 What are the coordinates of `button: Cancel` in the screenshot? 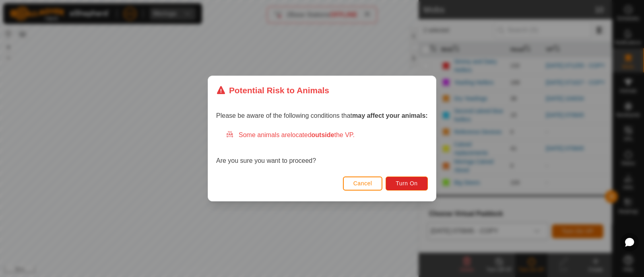 It's located at (363, 183).